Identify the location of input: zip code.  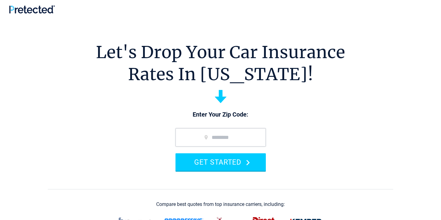
(221, 138).